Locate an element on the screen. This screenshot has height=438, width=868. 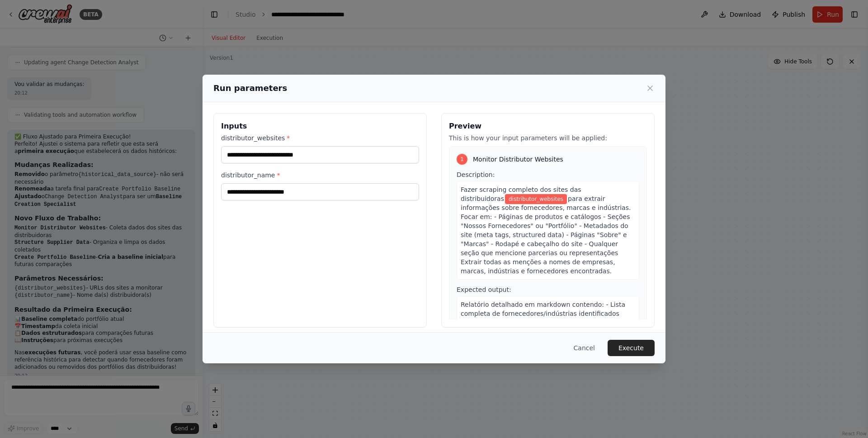
span: Variable: distributor_websites is located at coordinates (536, 199).